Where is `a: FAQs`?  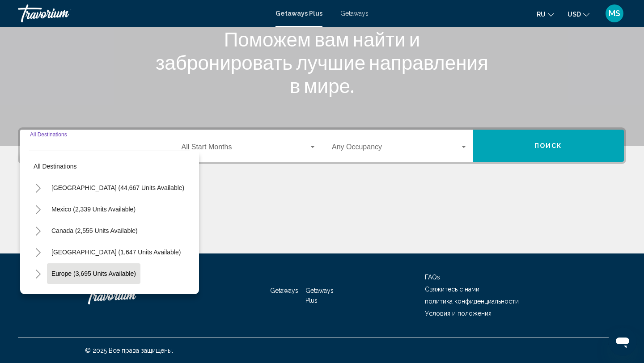 a: FAQs is located at coordinates (432, 277).